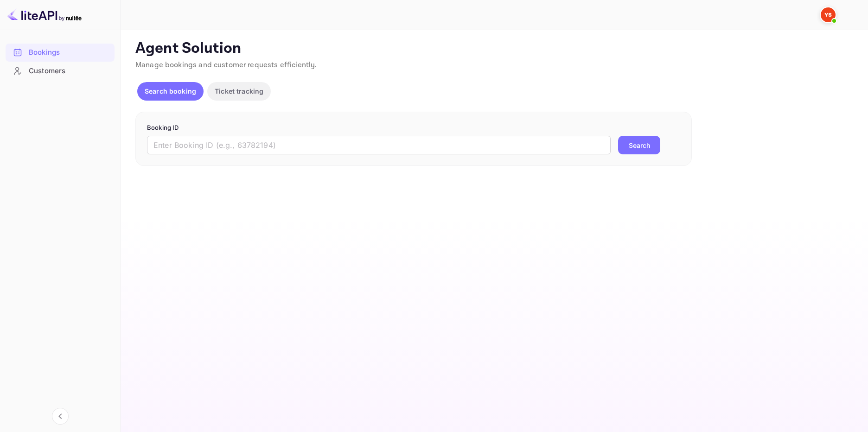  What do you see at coordinates (60, 71) in the screenshot?
I see `a: Customers` at bounding box center [60, 71].